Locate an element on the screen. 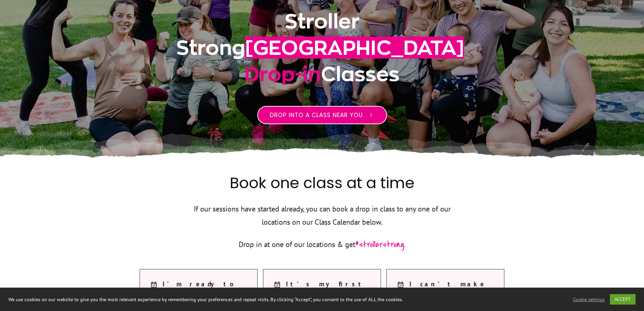 The height and width of the screenshot is (311, 644). h1: Stroller Strong Classes is located at coordinates (322, 52).